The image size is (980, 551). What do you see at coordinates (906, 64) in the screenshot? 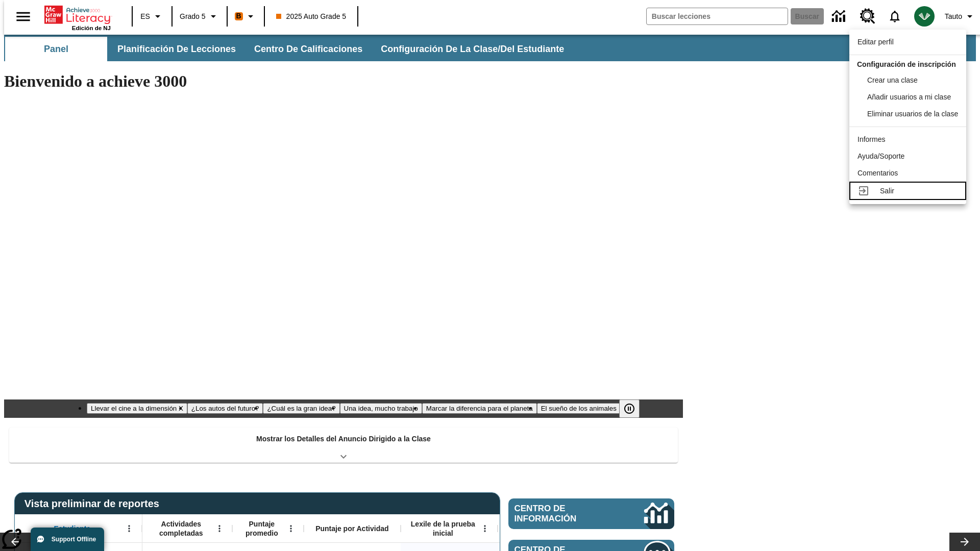
I see `span: Configuración de inscripción` at bounding box center [906, 64].